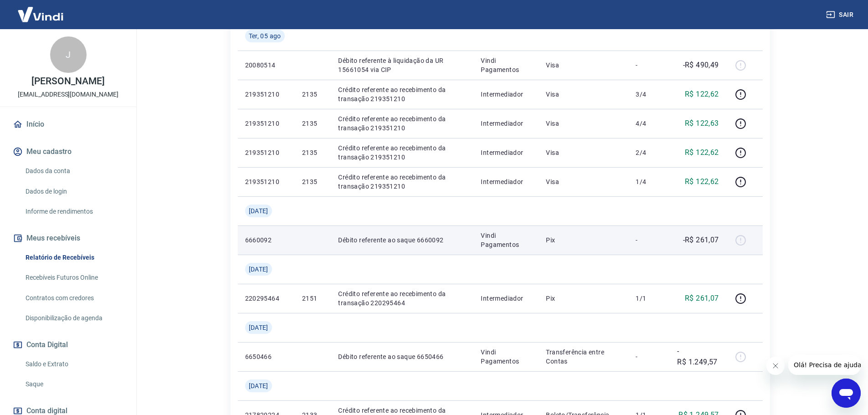 Image resolution: width=868 pixels, height=415 pixels. What do you see at coordinates (265, 36) in the screenshot?
I see `span: Ter, 05 ago` at bounding box center [265, 36].